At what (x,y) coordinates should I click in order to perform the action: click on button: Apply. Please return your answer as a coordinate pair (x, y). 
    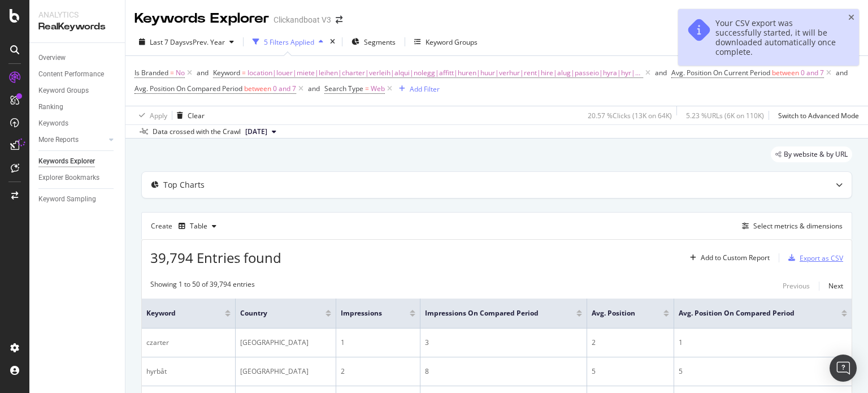
    Looking at the image, I should click on (151, 115).